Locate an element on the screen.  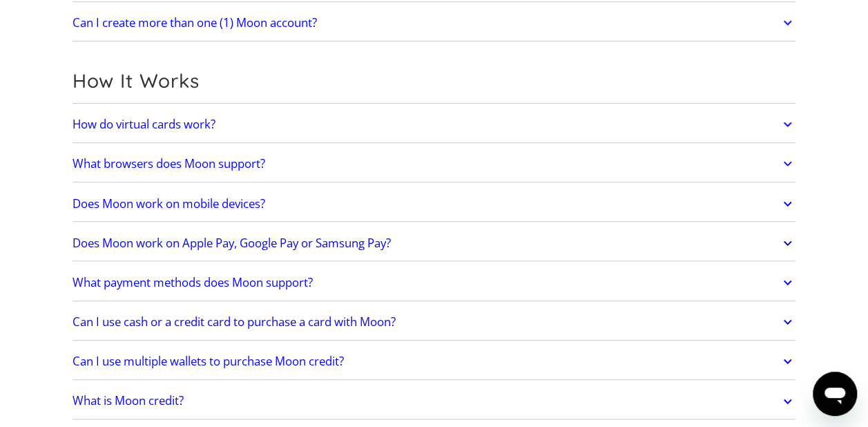
h2: How It Works is located at coordinates (434, 80).